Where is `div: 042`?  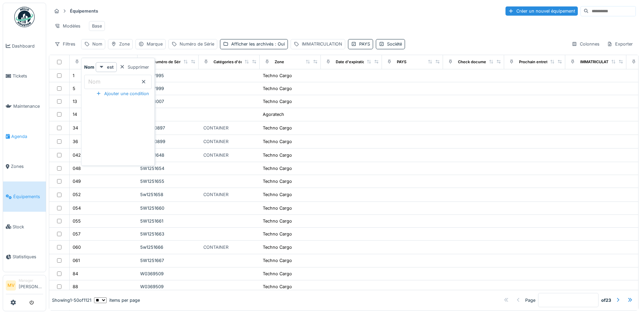
div: 042 is located at coordinates (77, 155).